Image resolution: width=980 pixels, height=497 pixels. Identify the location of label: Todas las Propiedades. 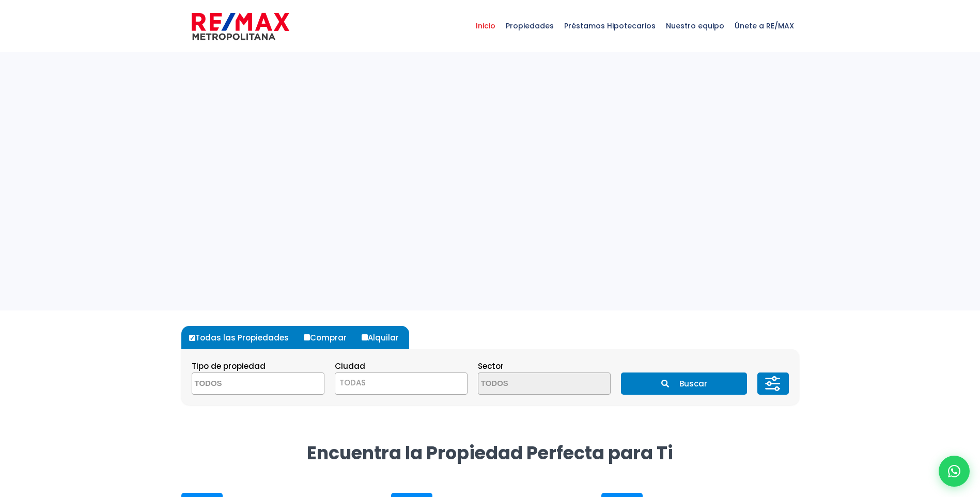
(243, 338).